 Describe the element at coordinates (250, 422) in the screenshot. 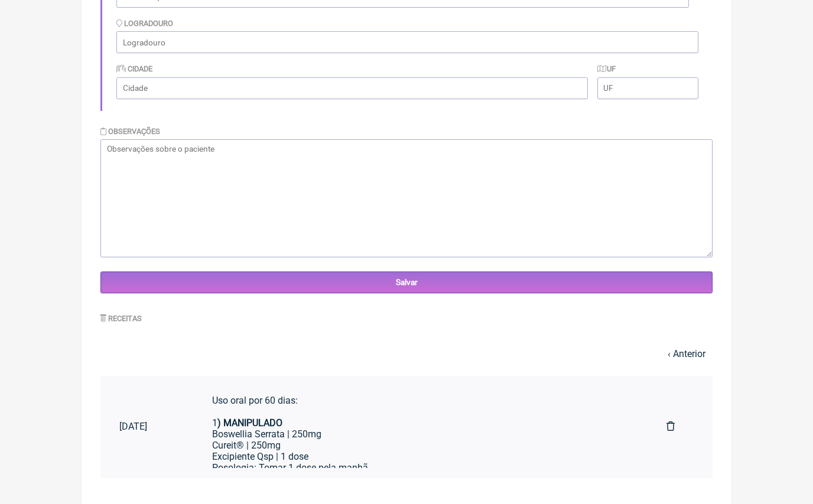

I see `strong: ) MANIPULADO` at that location.